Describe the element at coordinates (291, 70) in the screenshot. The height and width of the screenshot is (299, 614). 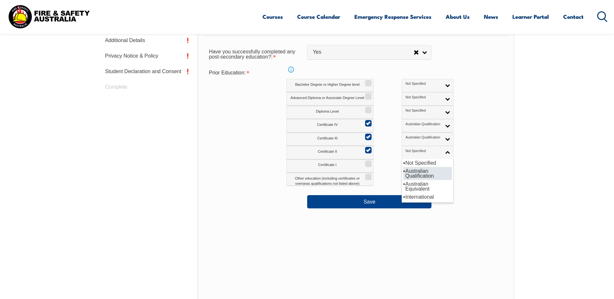
I see `a: Info` at that location.